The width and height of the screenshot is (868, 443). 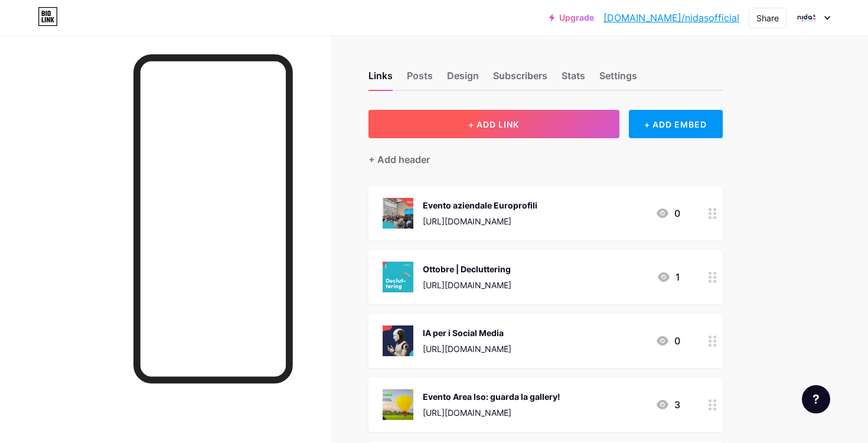 What do you see at coordinates (494, 124) in the screenshot?
I see `button: + ADD LINK` at bounding box center [494, 124].